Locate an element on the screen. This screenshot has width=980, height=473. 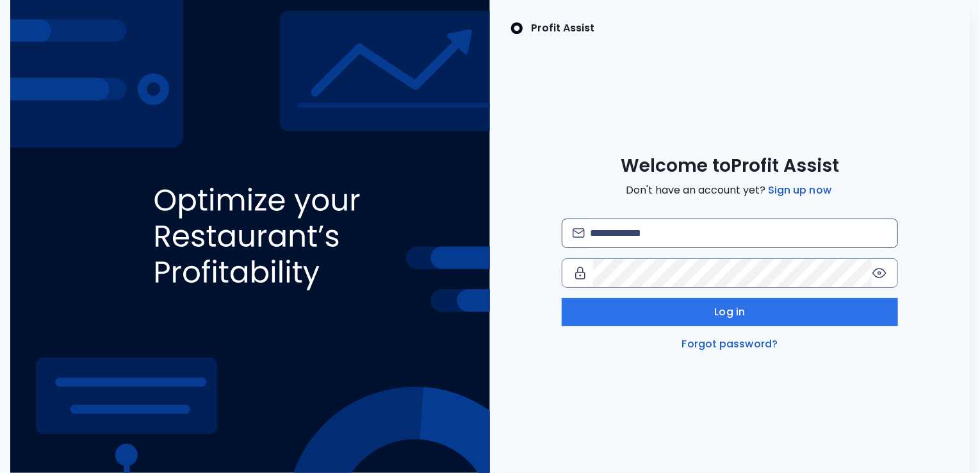
p: Profit Assist is located at coordinates (562, 28).